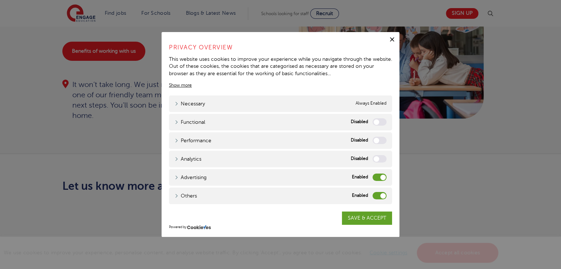  Describe the element at coordinates (190, 104) in the screenshot. I see `a: Necessary` at that location.